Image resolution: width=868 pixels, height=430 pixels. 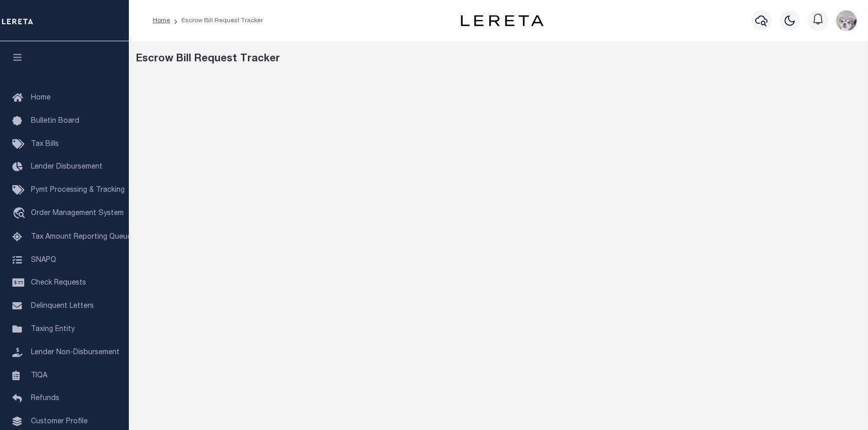 I want to click on span: Tax Bills, so click(x=45, y=145).